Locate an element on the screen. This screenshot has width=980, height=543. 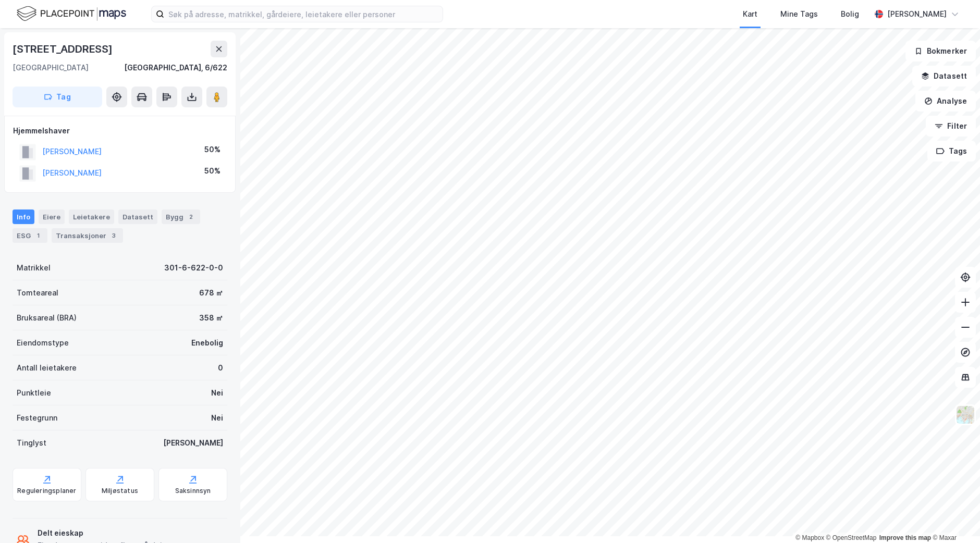
div: Eiere is located at coordinates (52, 217).